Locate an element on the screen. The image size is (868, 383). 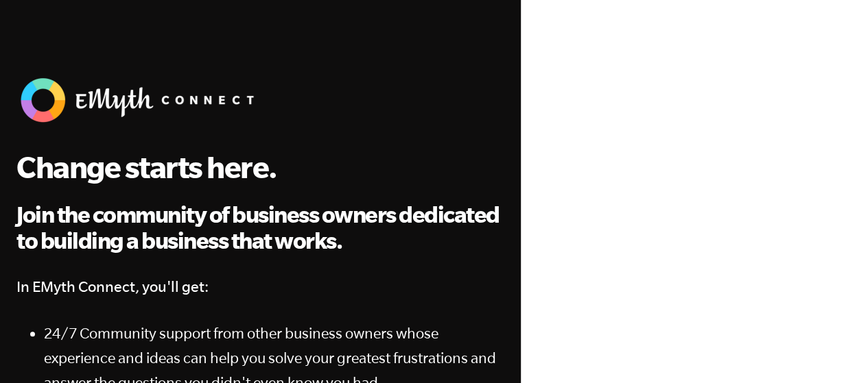
h2: Join the community of business owners dedicated to building a business that works. is located at coordinates (260, 227).